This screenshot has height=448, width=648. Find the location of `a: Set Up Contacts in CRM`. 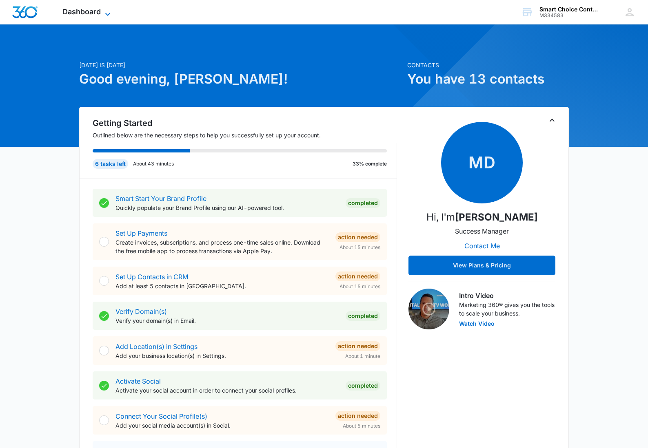

a: Set Up Contacts in CRM is located at coordinates (152, 277).